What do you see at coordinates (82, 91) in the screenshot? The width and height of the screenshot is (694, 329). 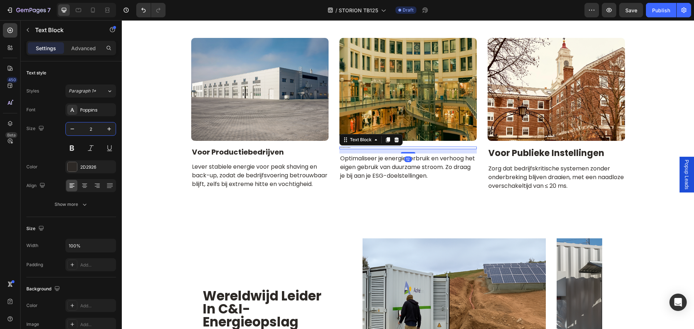 I see `span: Paragraph 1*` at bounding box center [82, 91].